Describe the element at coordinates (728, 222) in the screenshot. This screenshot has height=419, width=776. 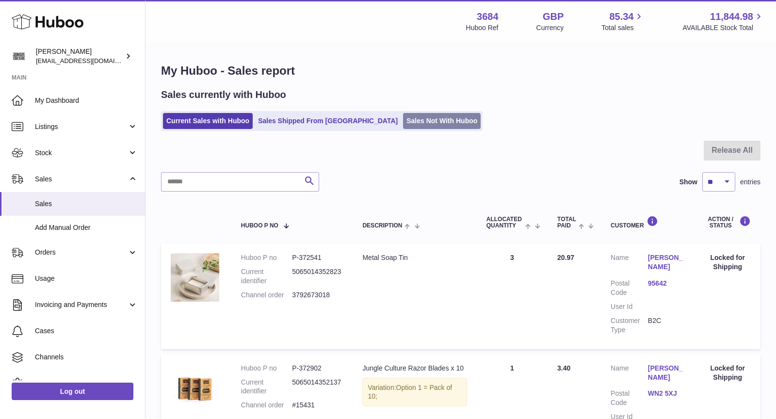
I see `div: Action / Status` at that location.